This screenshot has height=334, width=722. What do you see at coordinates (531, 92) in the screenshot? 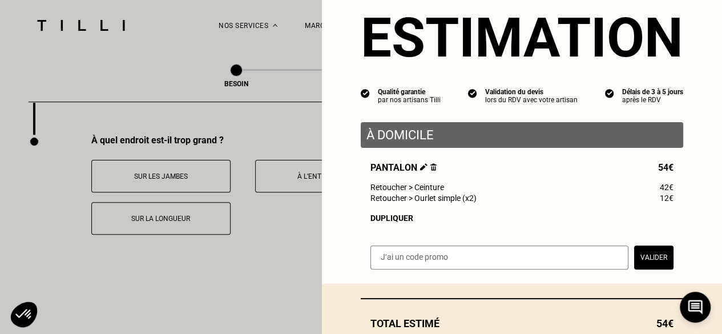
I see `div: Validation du devis` at bounding box center [531, 92].